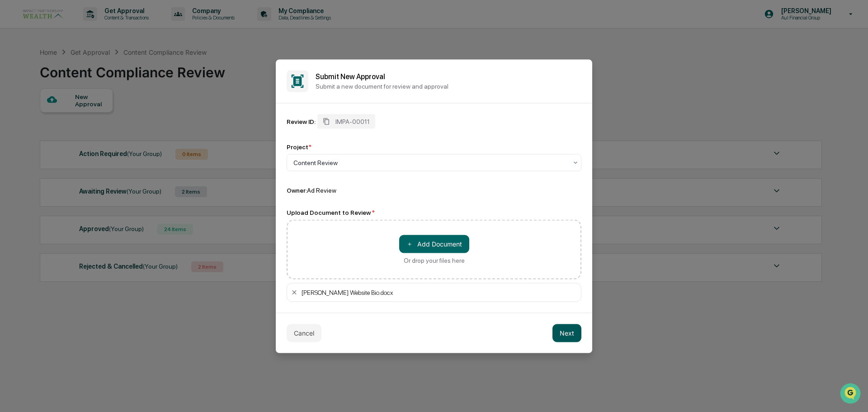 The width and height of the screenshot is (868, 412). What do you see at coordinates (86, 156) in the screenshot?
I see `a: Powered byPylon` at bounding box center [86, 156].